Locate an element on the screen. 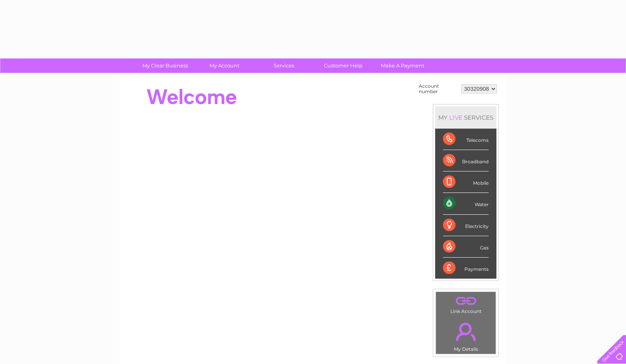 The height and width of the screenshot is (364, 626). td: My Details is located at coordinates (465, 335).